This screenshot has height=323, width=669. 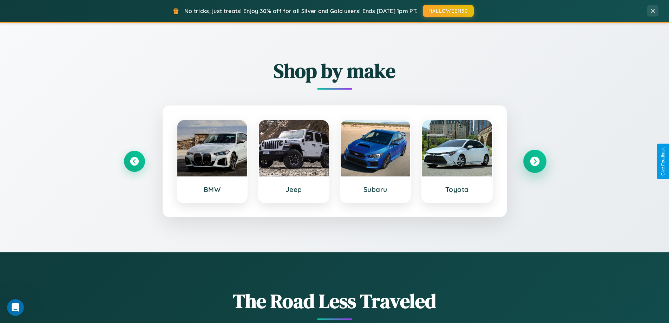 What do you see at coordinates (448, 11) in the screenshot?
I see `button: HALLOWEEN30` at bounding box center [448, 11].